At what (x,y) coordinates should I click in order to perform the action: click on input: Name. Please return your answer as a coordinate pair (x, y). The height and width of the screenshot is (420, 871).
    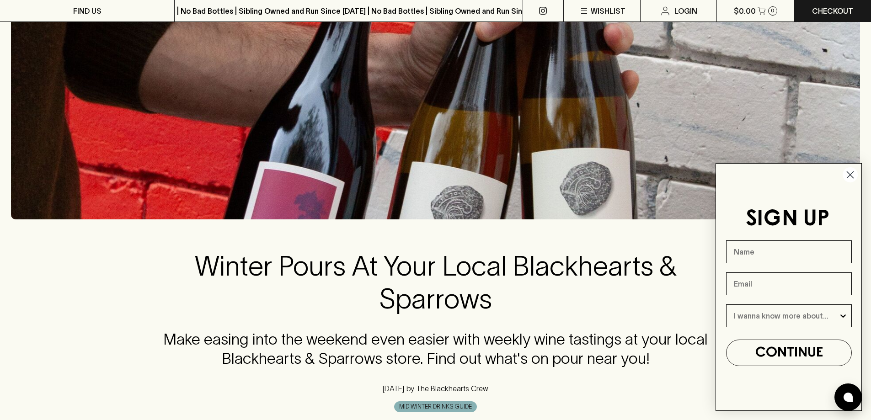
    Looking at the image, I should click on (788, 252).